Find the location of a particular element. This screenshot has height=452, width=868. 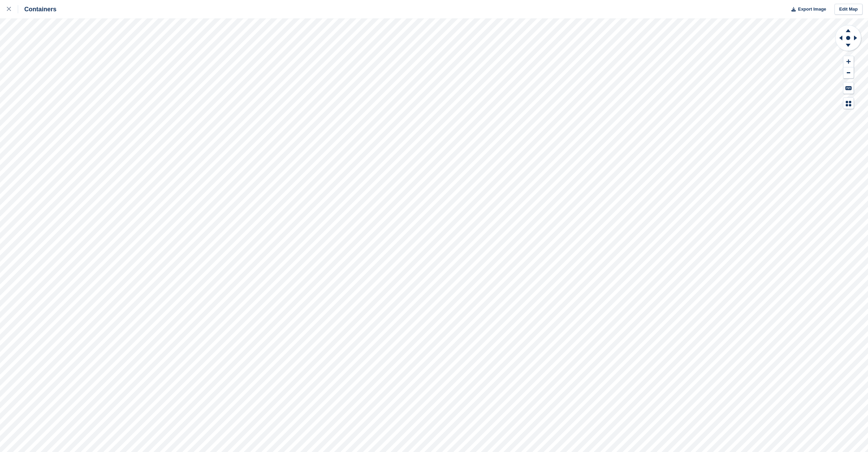

div: Containers is located at coordinates (37, 9).